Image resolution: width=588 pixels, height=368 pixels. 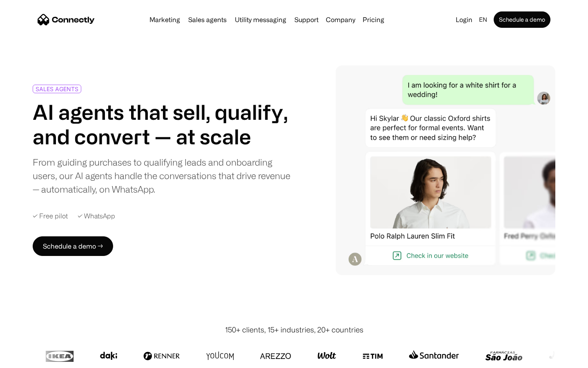 What do you see at coordinates (165, 20) in the screenshot?
I see `a: Marketing` at bounding box center [165, 20].